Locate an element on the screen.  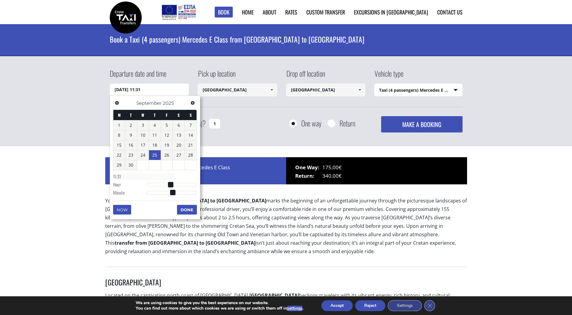
button: Now is located at coordinates (122, 210).